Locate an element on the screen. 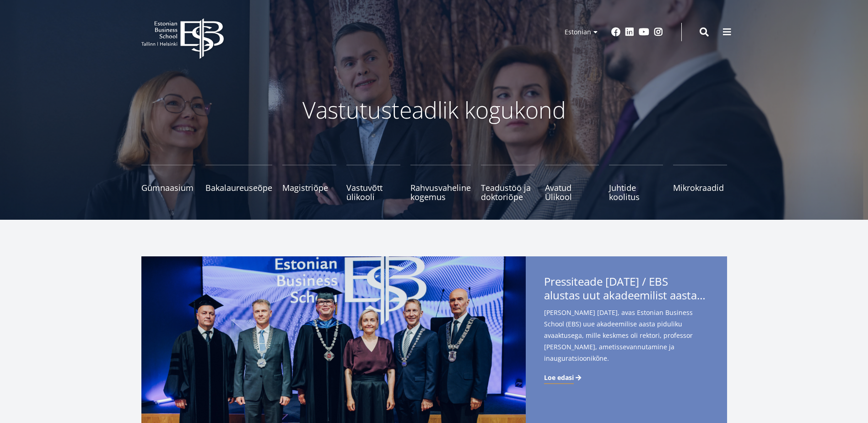  a: Rahvusvaheline kogemus is located at coordinates (441, 183).